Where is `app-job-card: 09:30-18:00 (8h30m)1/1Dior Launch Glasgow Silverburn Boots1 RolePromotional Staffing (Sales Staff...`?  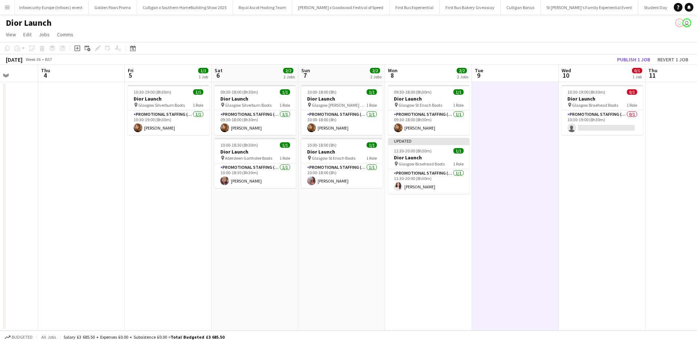 app-job-card: 09:30-18:00 (8h30m)1/1Dior Launch Glasgow Silverburn Boots1 RolePromotional Staffing (Sales Staff... is located at coordinates (255, 110).